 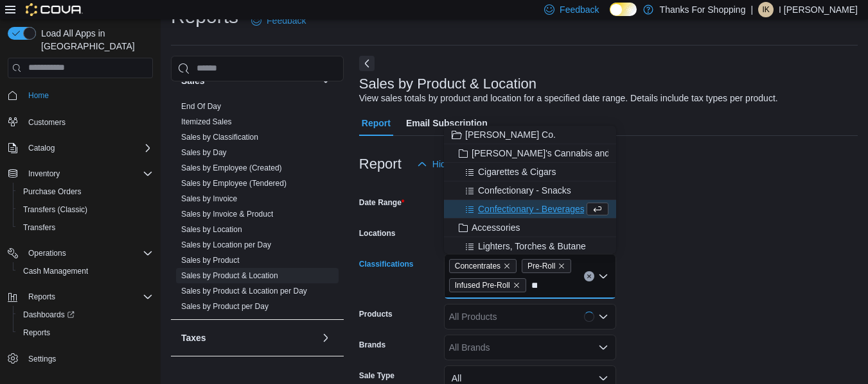 What do you see at coordinates (226, 215) in the screenshot?
I see `a: Sales by Invoice & Product` at bounding box center [226, 215].